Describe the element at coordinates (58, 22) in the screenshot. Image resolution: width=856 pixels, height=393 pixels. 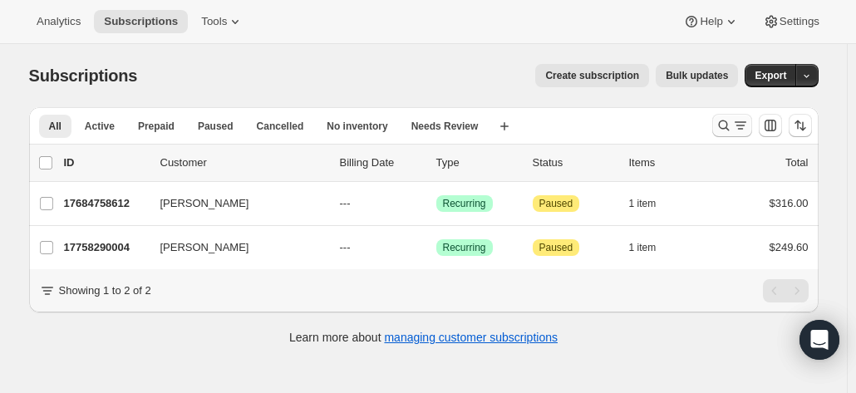
I see `span: Analytics` at that location.